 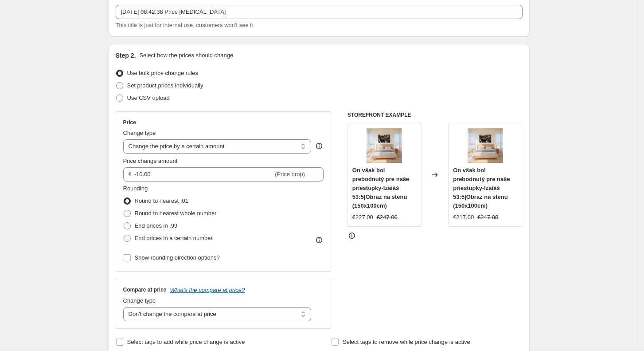 I want to click on p: Select how the prices should change, so click(x=186, y=55).